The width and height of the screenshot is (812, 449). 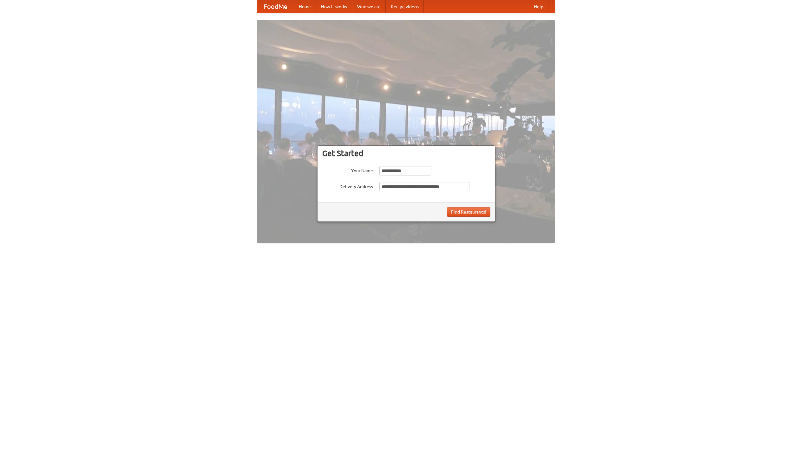 I want to click on button: Find Restaurants!, so click(x=468, y=212).